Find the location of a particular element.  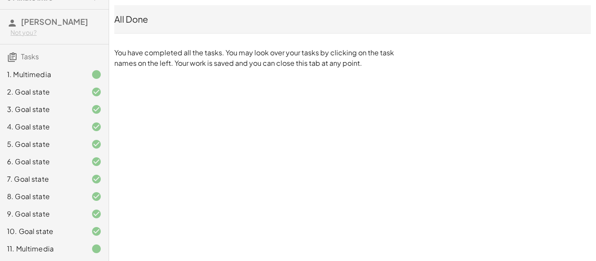

div: 2. Goal state is located at coordinates (42, 92).